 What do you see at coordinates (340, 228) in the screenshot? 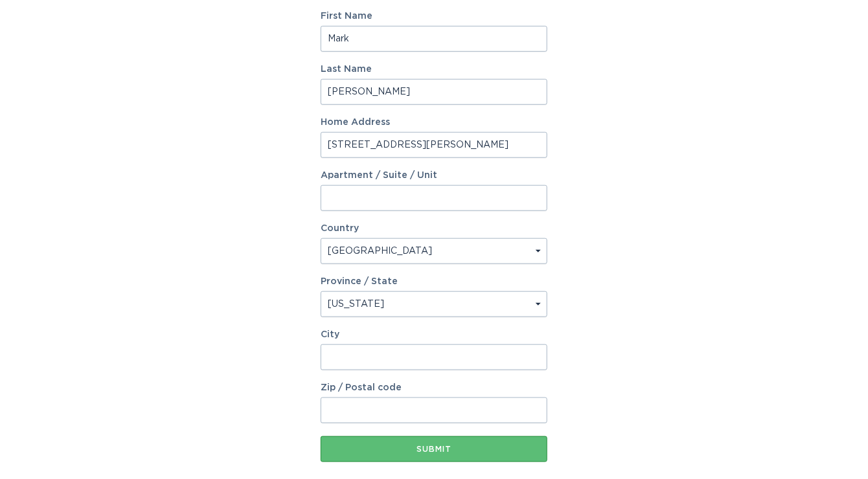
I see `label: Country` at bounding box center [340, 228].